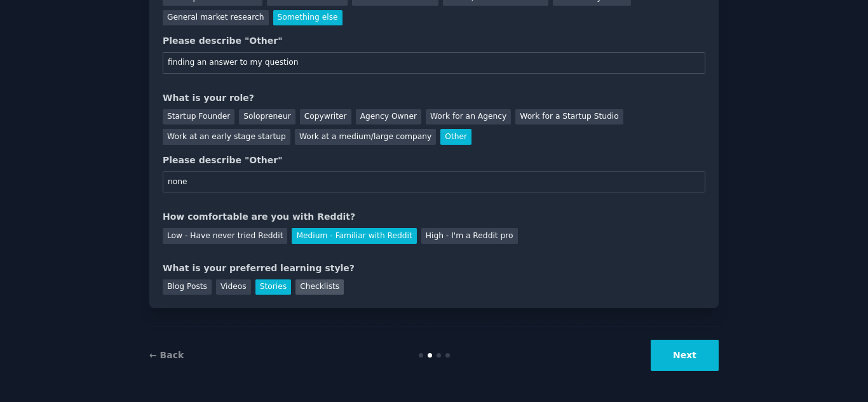  What do you see at coordinates (354, 236) in the screenshot?
I see `div: Medium - Familiar with Reddit` at bounding box center [354, 236].